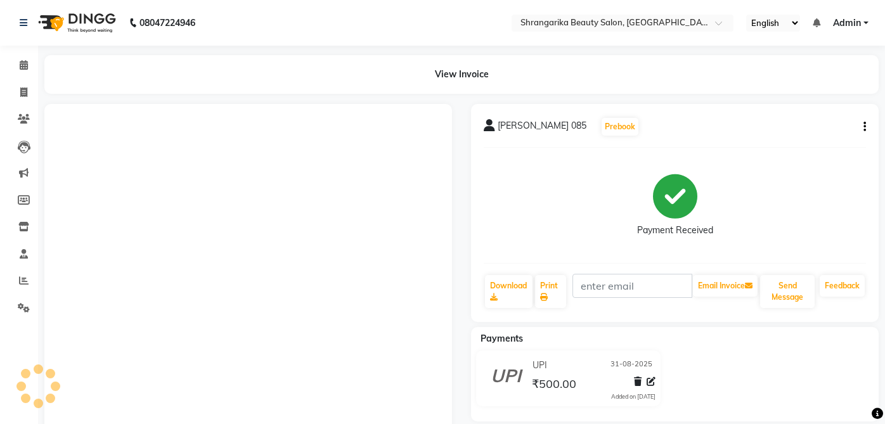  I want to click on button: Prebook, so click(620, 127).